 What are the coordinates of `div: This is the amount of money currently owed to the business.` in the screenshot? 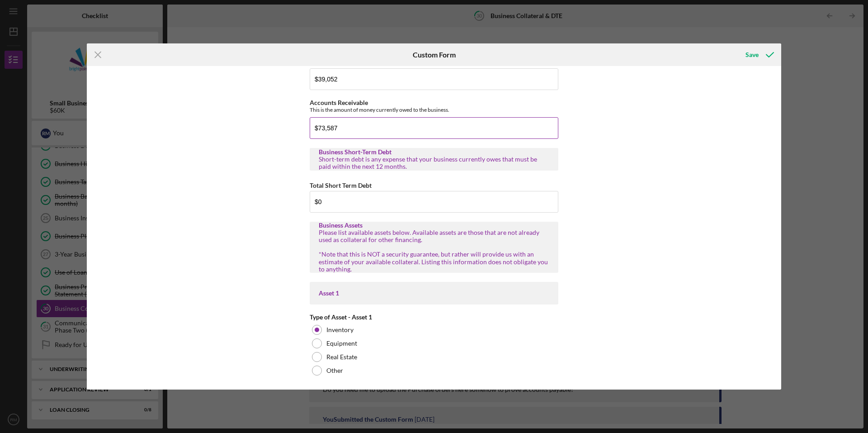 It's located at (434, 110).